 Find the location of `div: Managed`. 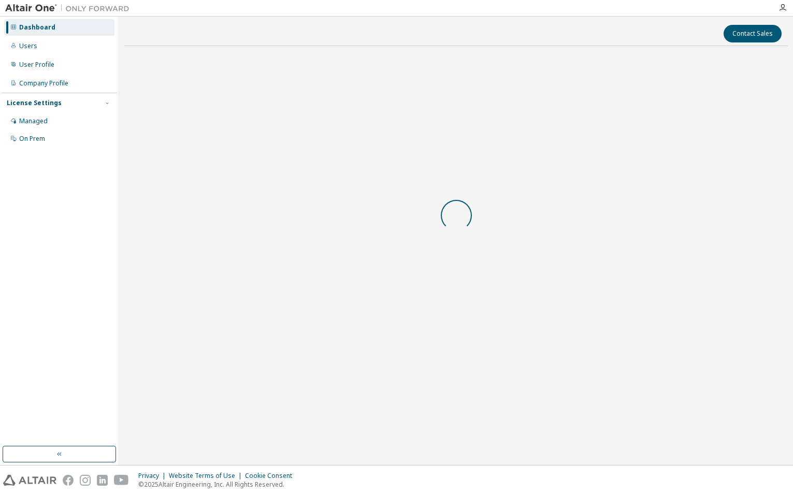

div: Managed is located at coordinates (33, 121).